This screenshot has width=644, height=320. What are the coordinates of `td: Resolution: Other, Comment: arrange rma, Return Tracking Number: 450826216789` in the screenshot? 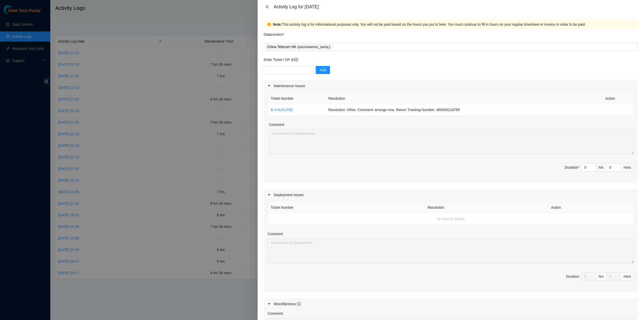 It's located at (464, 110).